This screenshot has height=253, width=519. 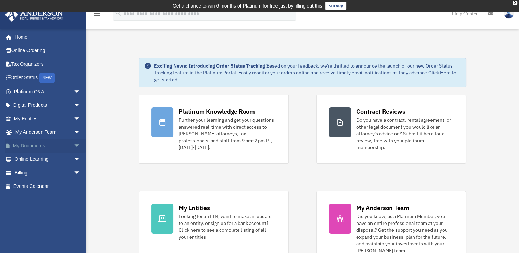 What do you see at coordinates (247, 6) in the screenshot?
I see `div: Get a chance to win 6 months of Platinum for free just by filling out this` at bounding box center [247, 6].